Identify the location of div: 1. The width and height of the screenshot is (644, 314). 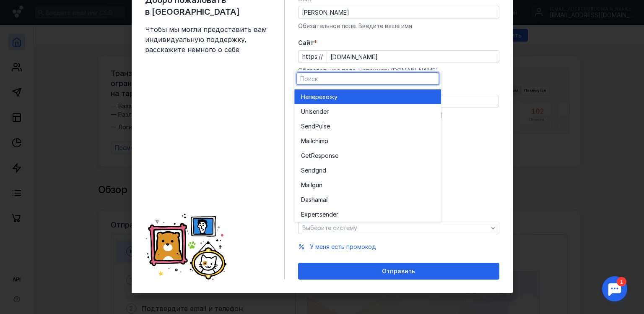
(24, 10).